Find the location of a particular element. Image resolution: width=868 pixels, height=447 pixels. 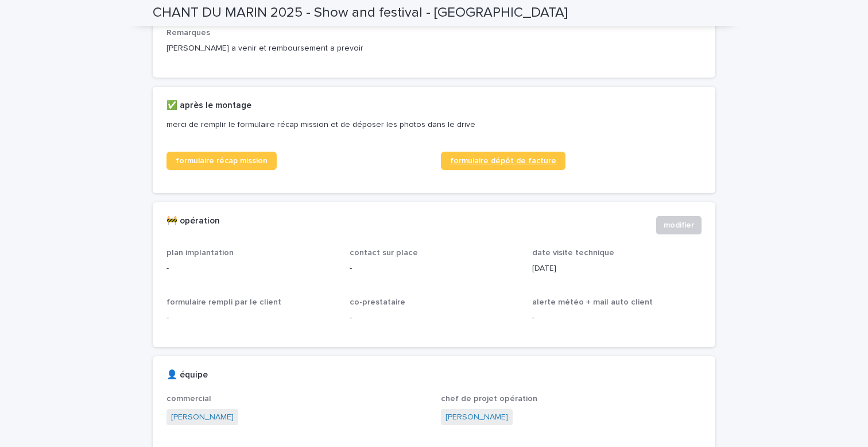

h2: 👤 équipe is located at coordinates (187, 375).